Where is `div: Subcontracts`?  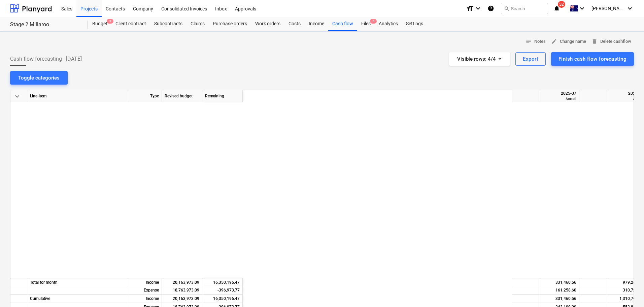 div: Subcontracts is located at coordinates (168, 24).